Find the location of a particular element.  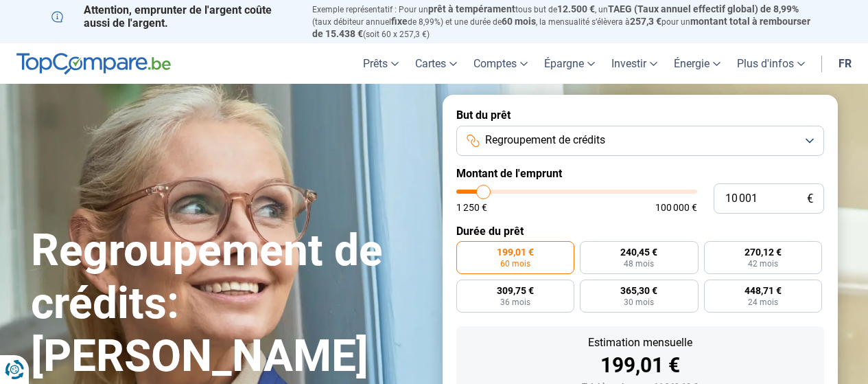

span: 309,75 € is located at coordinates (515, 291).